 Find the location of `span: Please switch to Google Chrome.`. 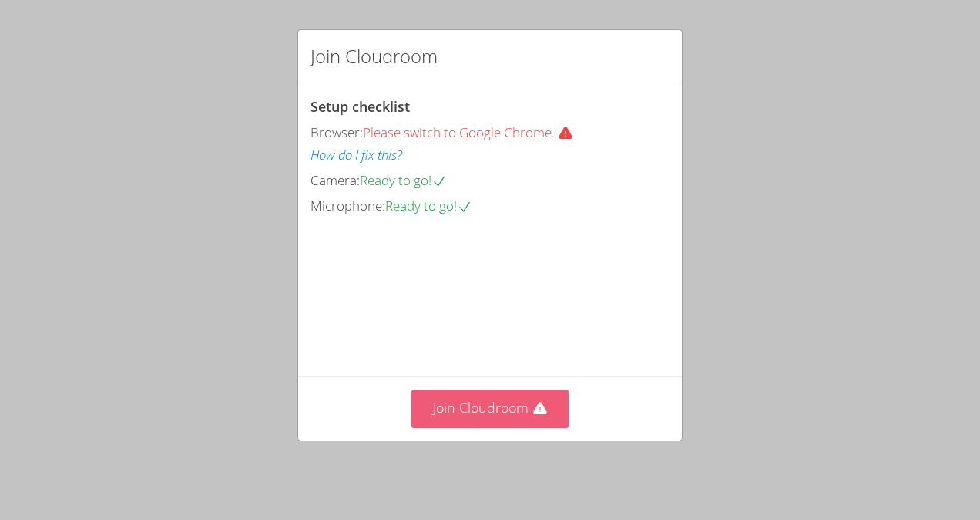

span: Please switch to Google Chrome. is located at coordinates (471, 132).